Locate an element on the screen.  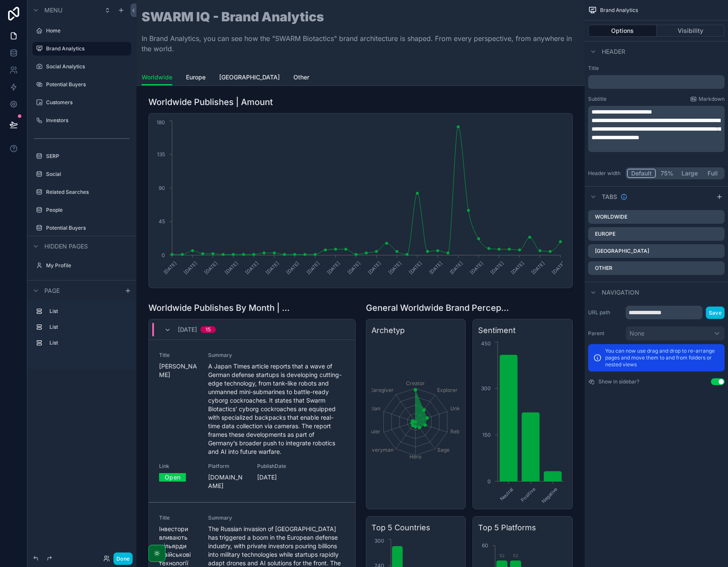
a: SERP is located at coordinates (86, 156).